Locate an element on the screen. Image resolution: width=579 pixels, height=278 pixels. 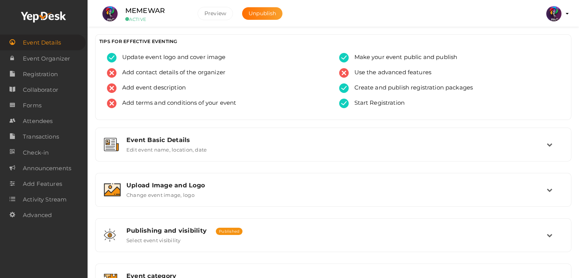
button: Unpublish is located at coordinates (262, 13).